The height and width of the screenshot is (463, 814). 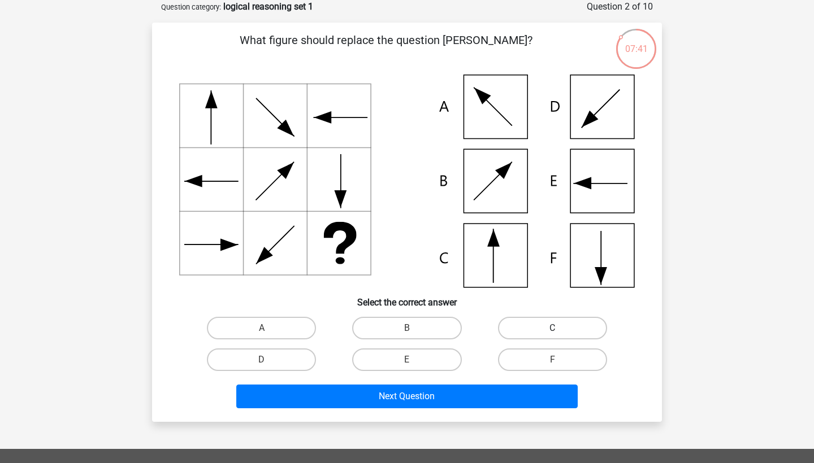 What do you see at coordinates (407, 298) in the screenshot?
I see `h6: Select the correct answer` at bounding box center [407, 298].